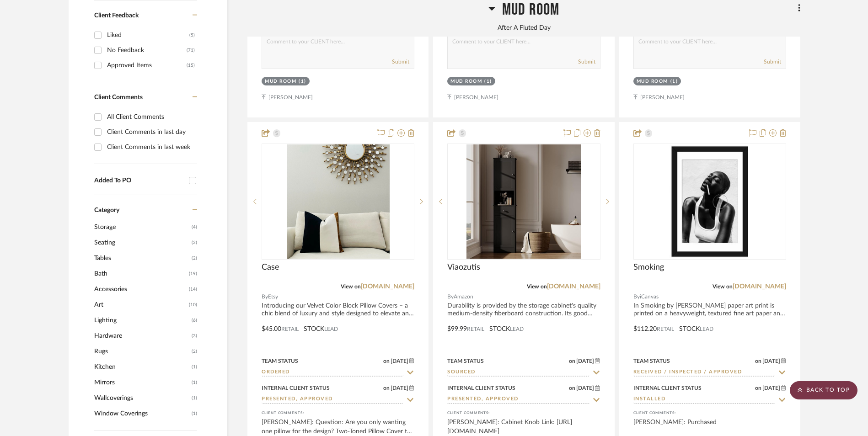 This screenshot has height=436, width=868. What do you see at coordinates (193, 274) in the screenshot?
I see `span: (19)` at bounding box center [193, 274].